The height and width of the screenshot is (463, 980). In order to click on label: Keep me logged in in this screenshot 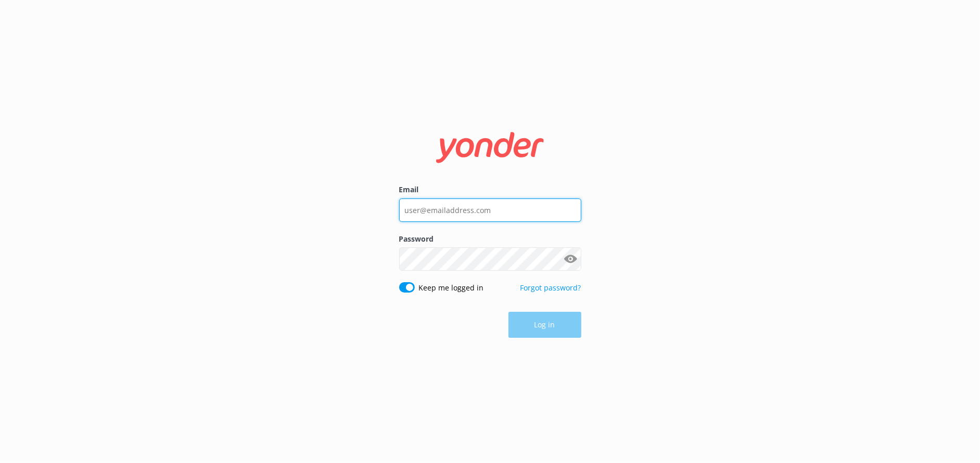, I will do `click(451, 288)`.